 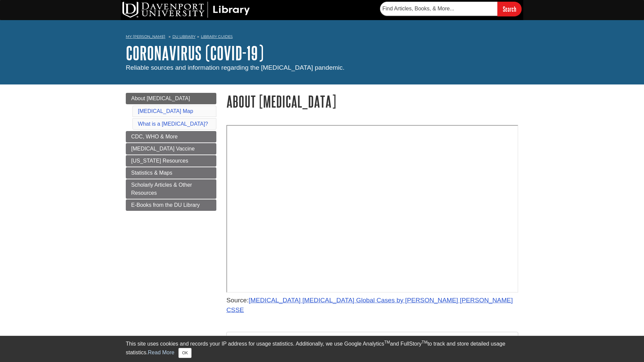 I want to click on a: Scholarly Articles & Other Resources, so click(x=171, y=189).